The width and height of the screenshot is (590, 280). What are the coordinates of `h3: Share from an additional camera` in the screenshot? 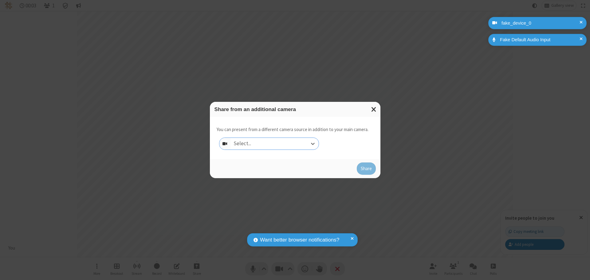 It's located at (295, 109).